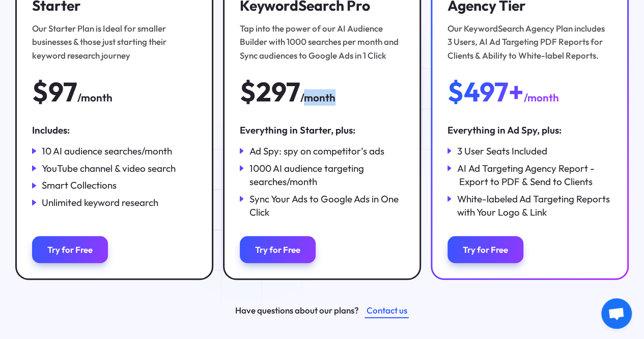  Describe the element at coordinates (502, 151) in the screenshot. I see `div: 3 User Seats Included` at that location.